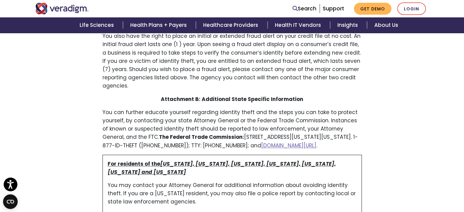 This screenshot has height=212, width=464. Describe the element at coordinates (372, 9) in the screenshot. I see `a: Get Demo` at that location.